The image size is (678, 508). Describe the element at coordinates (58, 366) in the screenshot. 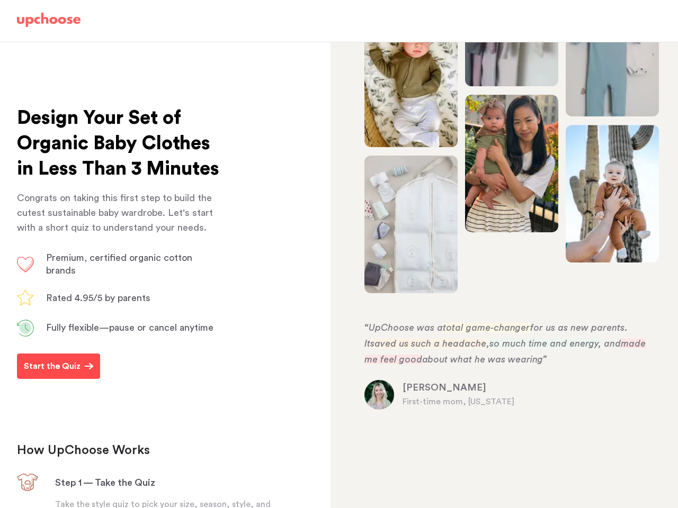

I see `button: Start the Quiz` at that location.